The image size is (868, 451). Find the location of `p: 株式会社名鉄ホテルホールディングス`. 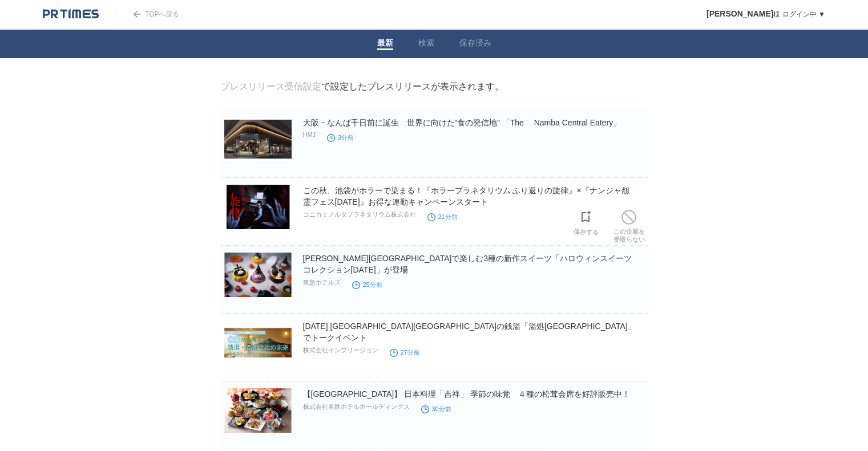

p: 株式会社名鉄ホテルホールディングス is located at coordinates (356, 407).